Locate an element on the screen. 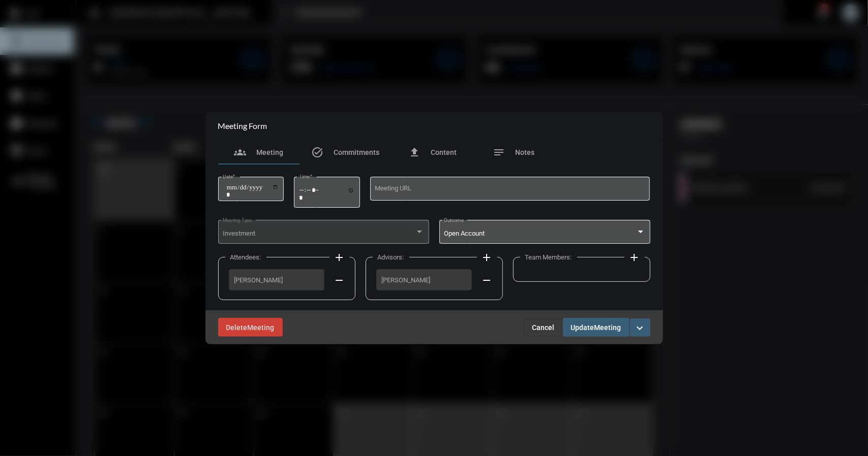 The width and height of the screenshot is (868, 456). span: Update is located at coordinates (583, 328).